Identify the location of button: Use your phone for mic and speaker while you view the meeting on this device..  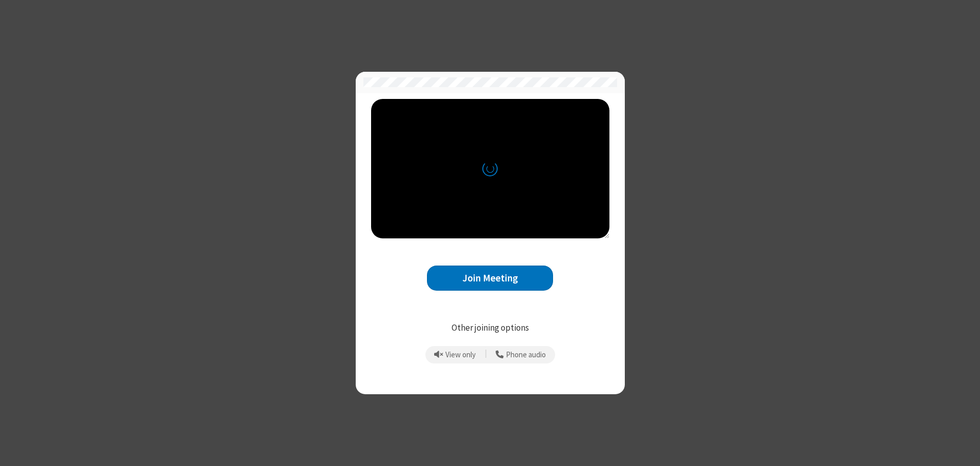
(521, 355).